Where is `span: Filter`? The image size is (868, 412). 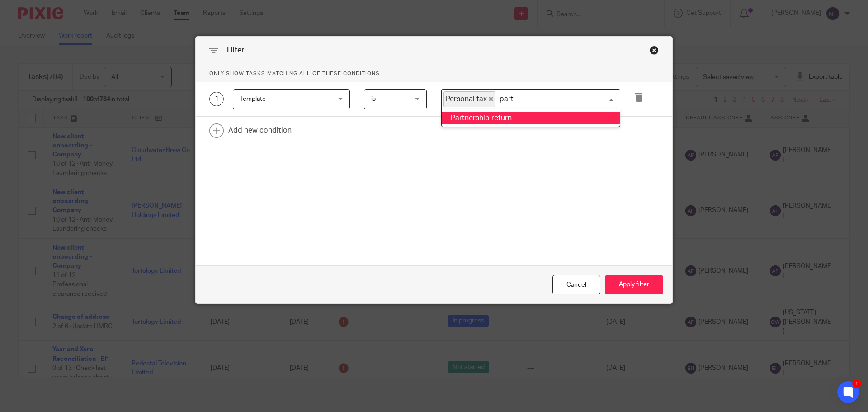
span: Filter is located at coordinates (236, 50).